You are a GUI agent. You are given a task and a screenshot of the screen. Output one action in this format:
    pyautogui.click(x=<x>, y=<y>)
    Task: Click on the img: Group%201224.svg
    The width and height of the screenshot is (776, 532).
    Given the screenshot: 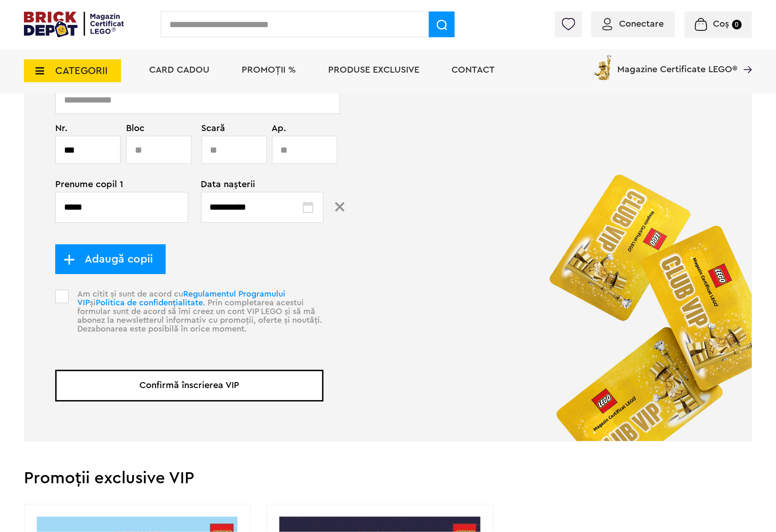 What is the action you would take?
    pyautogui.click(x=340, y=207)
    